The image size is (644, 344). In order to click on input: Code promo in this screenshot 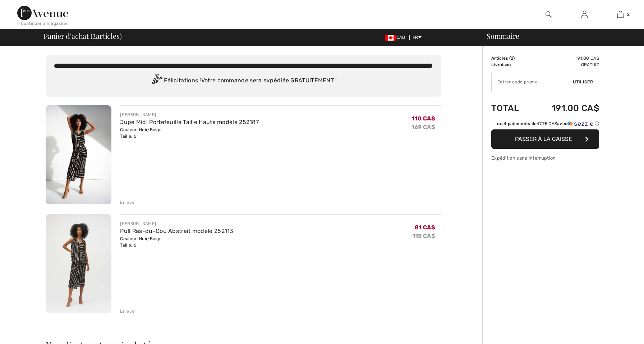, I will do `click(533, 82)`.